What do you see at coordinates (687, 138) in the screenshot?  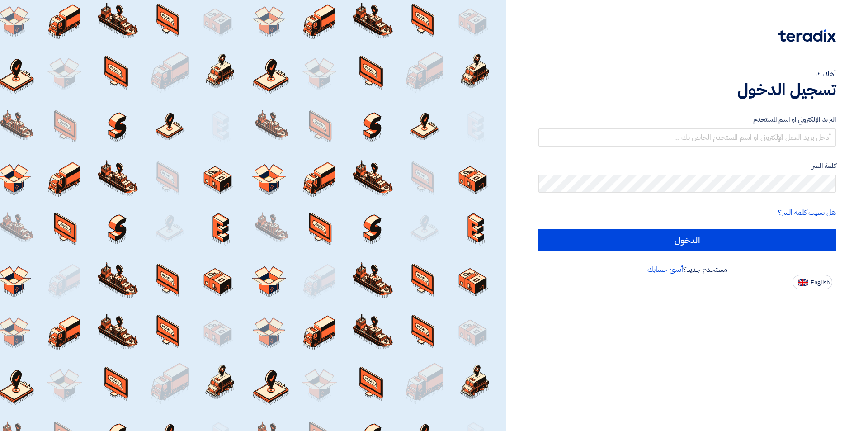 I see `input: أدخل بريد العمل الإلكتروني او اسم المستخدم الخاص بك ...` at bounding box center [687, 138].